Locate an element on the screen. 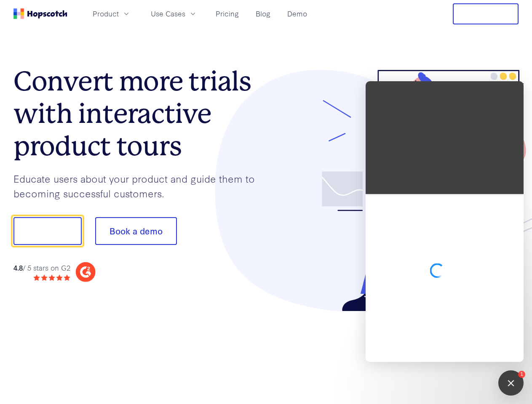  button: Show me! is located at coordinates (48, 231).